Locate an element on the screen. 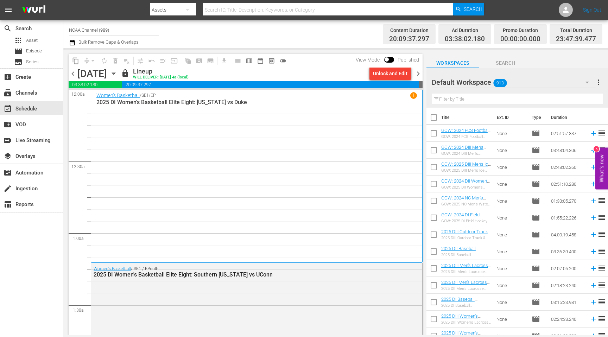 The width and height of the screenshot is (608, 337). td: 02:48:02.260 is located at coordinates (568, 167).